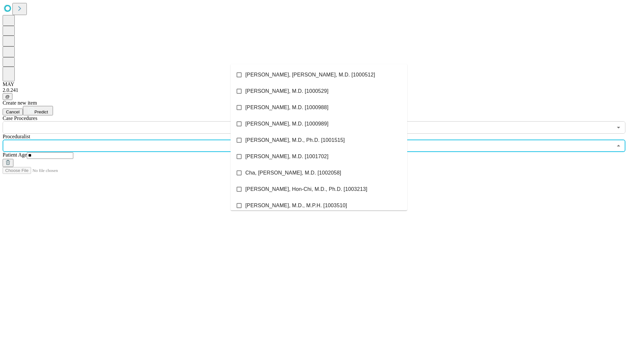 This screenshot has width=628, height=353. What do you see at coordinates (16, 136) in the screenshot?
I see `span: Proceduralist` at bounding box center [16, 136].